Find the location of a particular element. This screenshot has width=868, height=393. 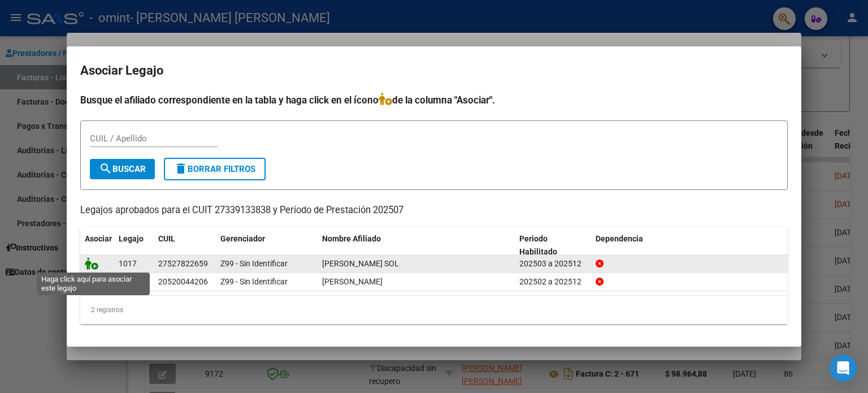

mat-icon: delete is located at coordinates (181, 169).